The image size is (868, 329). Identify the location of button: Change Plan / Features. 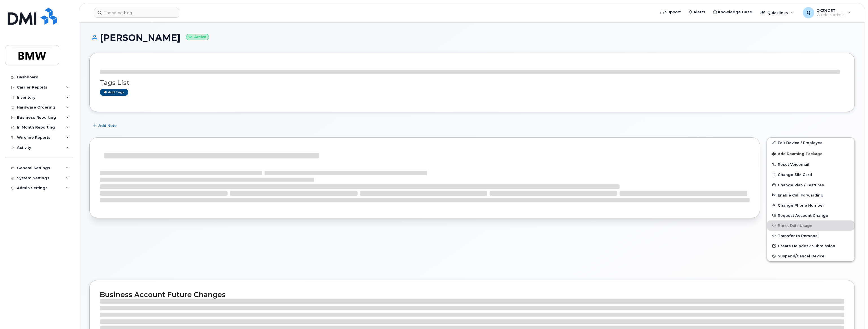
(811, 185).